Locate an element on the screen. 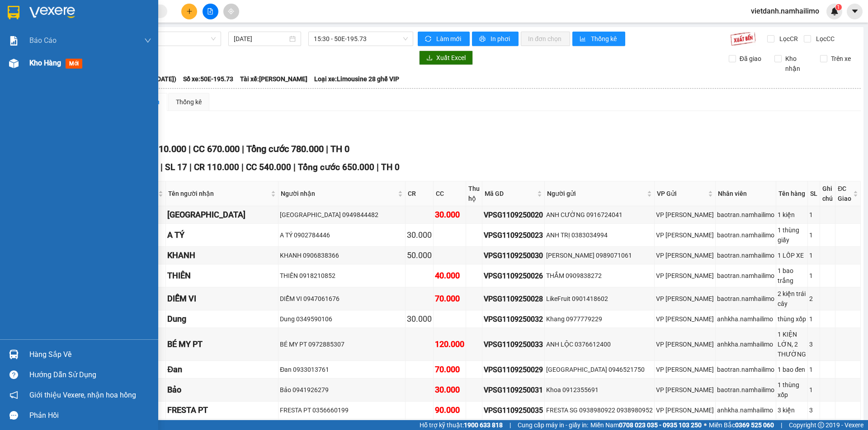 The width and height of the screenshot is (868, 430). div: 3 kiện is located at coordinates (792, 411).